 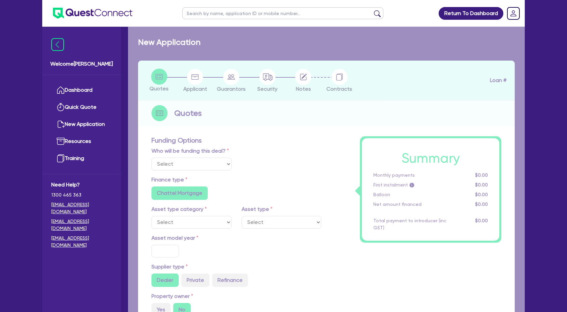 I want to click on span: Need Help?, so click(x=81, y=185).